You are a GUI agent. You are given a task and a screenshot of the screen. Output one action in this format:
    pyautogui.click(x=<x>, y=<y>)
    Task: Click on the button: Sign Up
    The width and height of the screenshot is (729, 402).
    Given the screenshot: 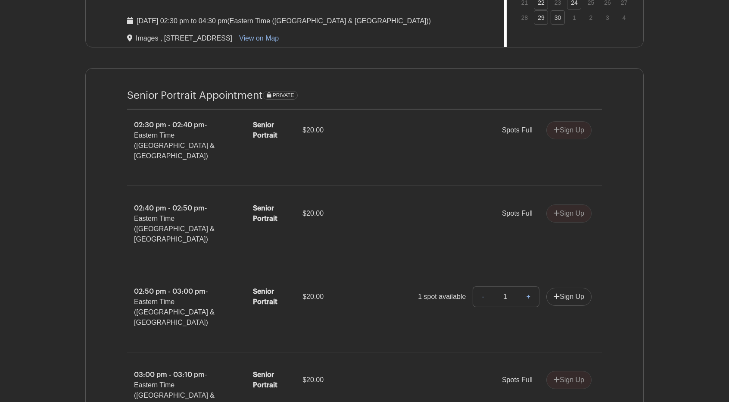 What is the action you would take?
    pyautogui.click(x=569, y=297)
    